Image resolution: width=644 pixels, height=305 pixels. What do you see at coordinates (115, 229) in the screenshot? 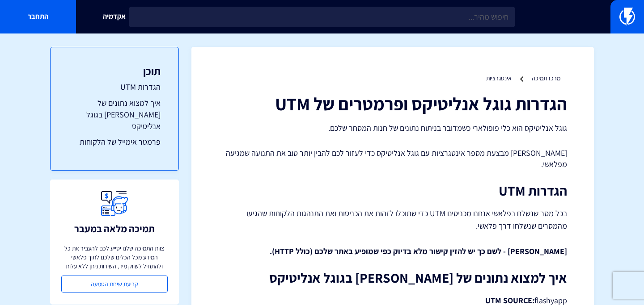
I see `h3: תמיכה מלאה במעבר` at bounding box center [115, 229].